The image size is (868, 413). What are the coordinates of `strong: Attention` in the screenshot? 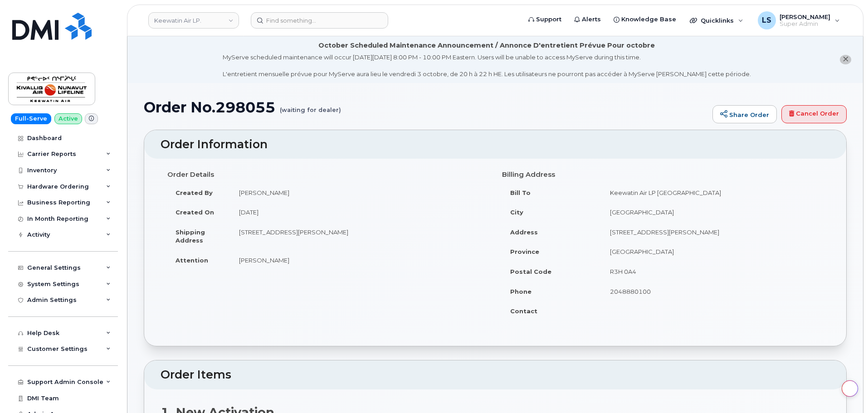 It's located at (192, 261).